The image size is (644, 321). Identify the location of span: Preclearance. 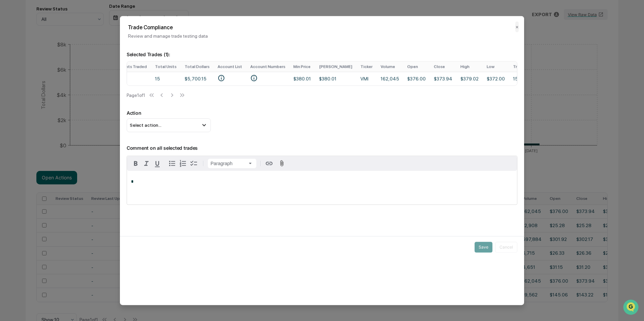
(28, 88).